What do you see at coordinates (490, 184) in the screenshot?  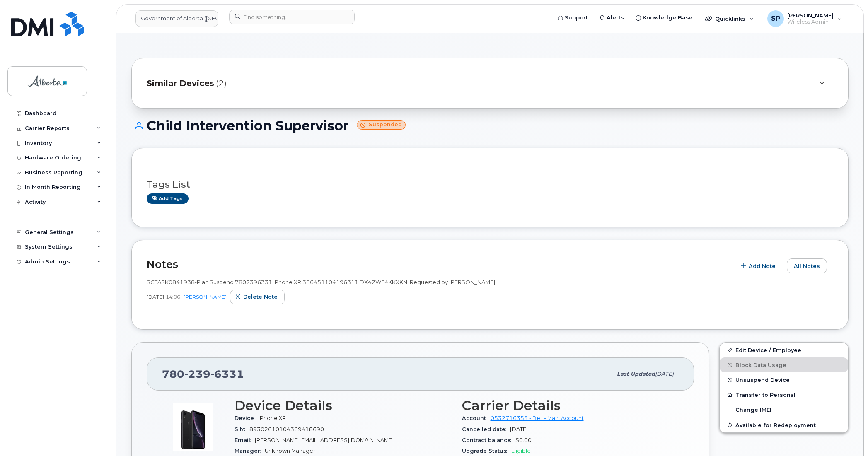 I see `h3: Tags List` at bounding box center [490, 184].